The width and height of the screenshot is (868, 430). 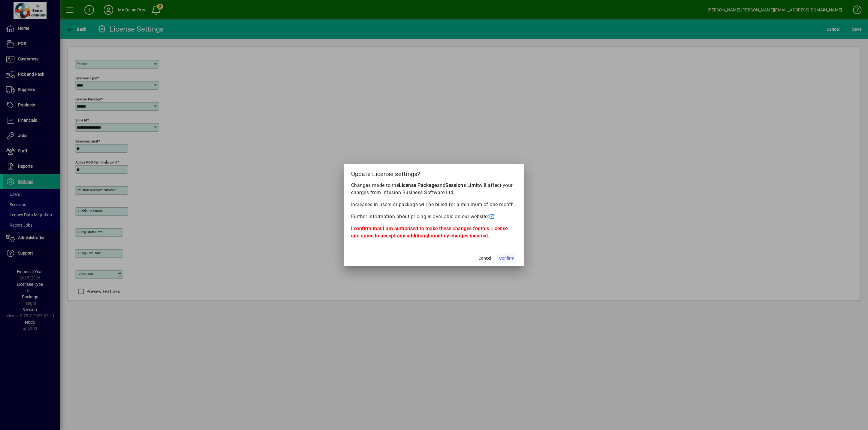 I want to click on b: License Package, so click(x=418, y=185).